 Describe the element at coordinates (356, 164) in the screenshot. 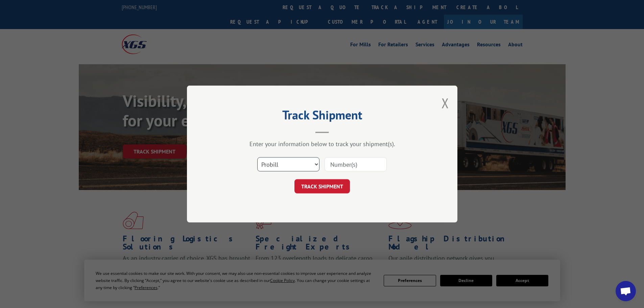

I see `input: Number(s)` at that location.